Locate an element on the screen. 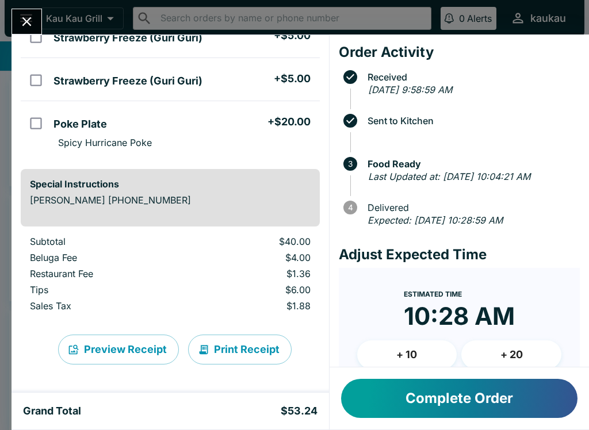  p: Beluga Fee is located at coordinates (104, 258).